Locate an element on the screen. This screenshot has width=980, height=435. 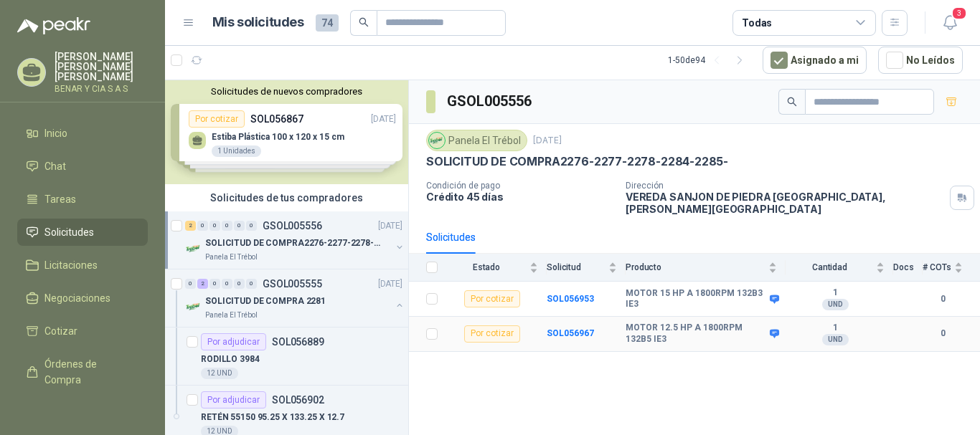
a: Licitaciones is located at coordinates (82, 265).